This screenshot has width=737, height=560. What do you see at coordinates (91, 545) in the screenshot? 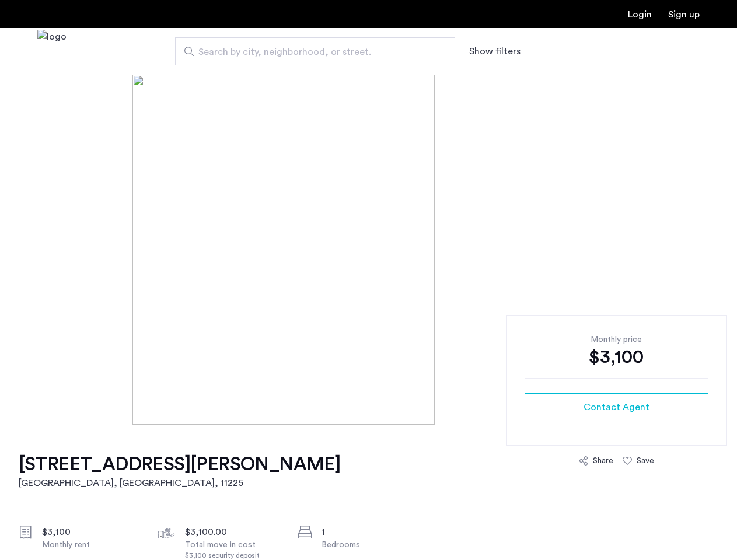
I see `div: Monthly rent` at bounding box center [91, 545].